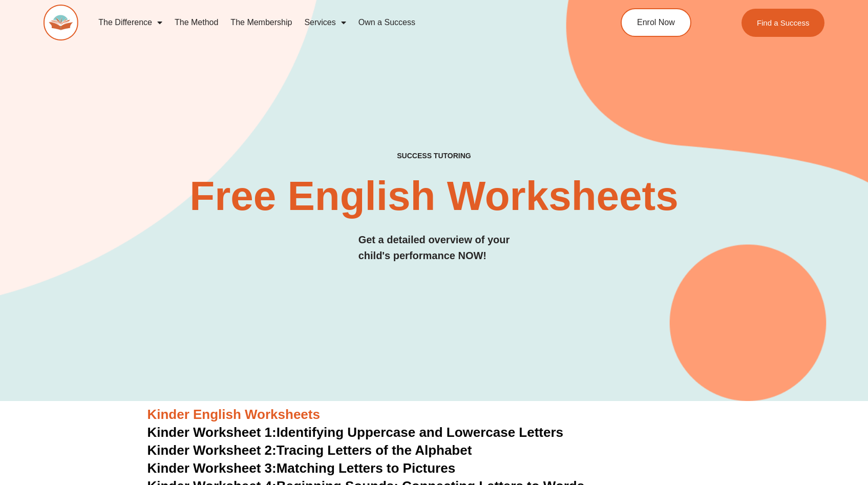 This screenshot has height=485, width=868. I want to click on a: Kinder Worksheet 1:Identifying Uppercase and Lowercase Letters, so click(355, 432).